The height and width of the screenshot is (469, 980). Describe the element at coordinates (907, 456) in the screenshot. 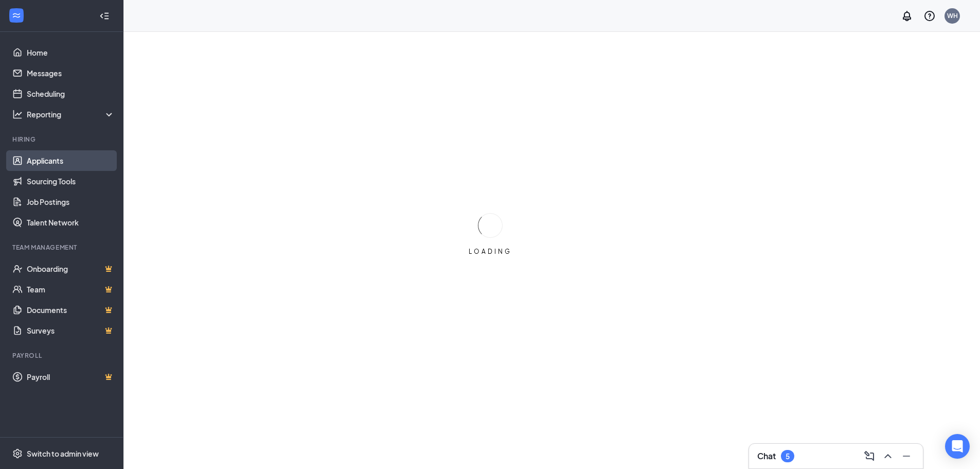

I see `svg: Minimize` at that location.